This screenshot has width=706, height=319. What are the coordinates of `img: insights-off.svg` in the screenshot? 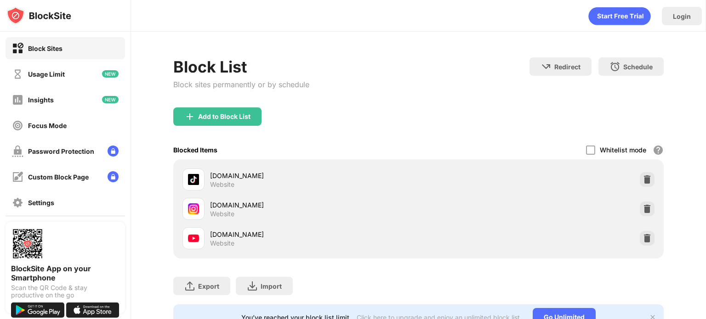 It's located at (17, 100).